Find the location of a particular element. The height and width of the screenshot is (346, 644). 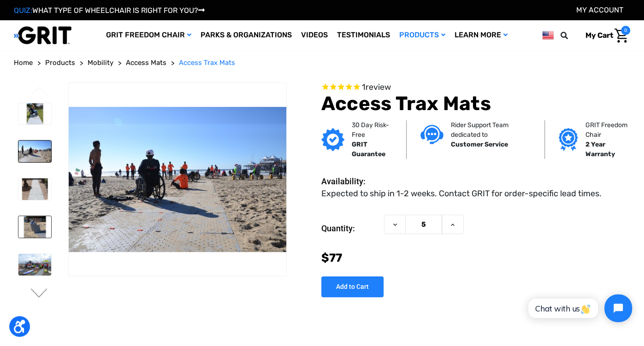

span: Home is located at coordinates (23, 62).